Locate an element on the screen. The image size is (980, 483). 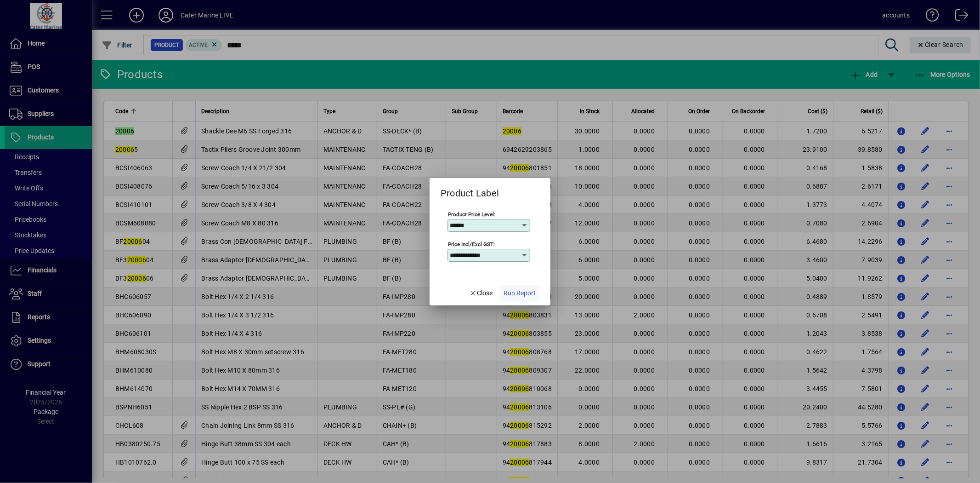
button: Close is located at coordinates (481, 294).